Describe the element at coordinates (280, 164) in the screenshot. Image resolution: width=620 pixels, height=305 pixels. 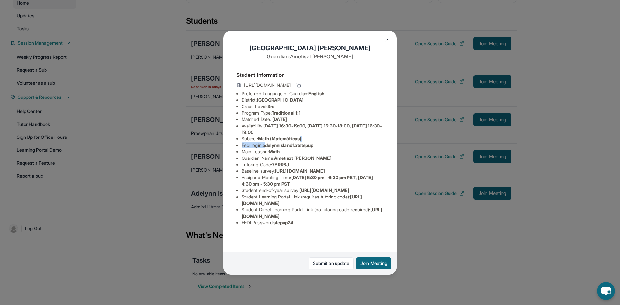
I see `span: 7YRR8J` at that location.